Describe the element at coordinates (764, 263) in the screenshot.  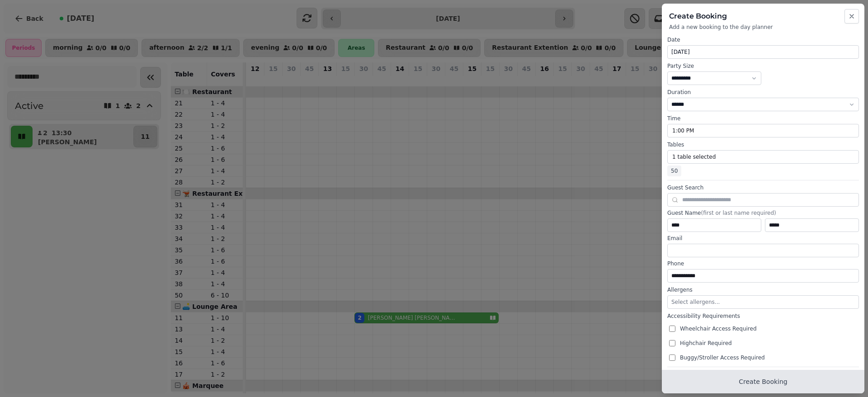
I see `label: Phone` at that location.